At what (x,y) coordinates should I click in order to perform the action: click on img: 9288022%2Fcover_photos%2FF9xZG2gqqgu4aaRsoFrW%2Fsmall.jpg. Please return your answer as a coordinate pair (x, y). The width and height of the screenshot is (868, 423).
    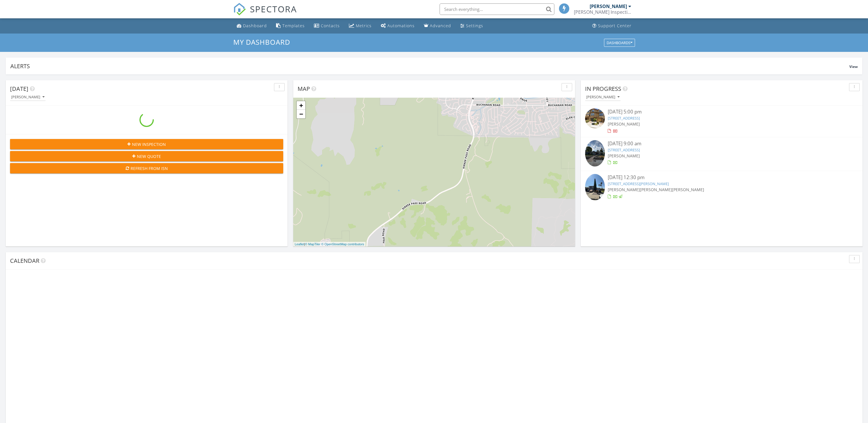
    Looking at the image, I should click on (595, 153).